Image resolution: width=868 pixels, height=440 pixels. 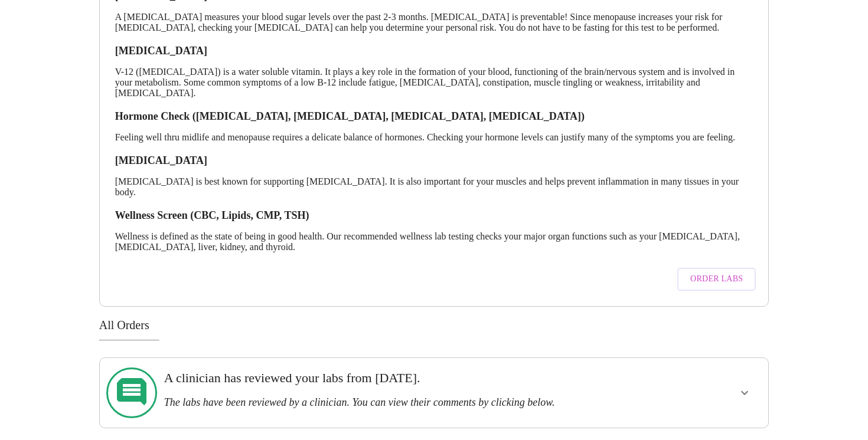 What do you see at coordinates (402, 403) in the screenshot?
I see `h3: The labs have been reviewed by a clinician. You can view their comments by clicking below.` at bounding box center [402, 403].